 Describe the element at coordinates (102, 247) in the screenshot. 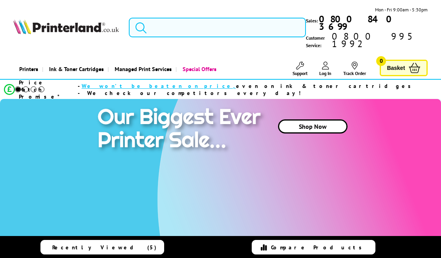

I see `a: Recently Viewed (5)` at that location.